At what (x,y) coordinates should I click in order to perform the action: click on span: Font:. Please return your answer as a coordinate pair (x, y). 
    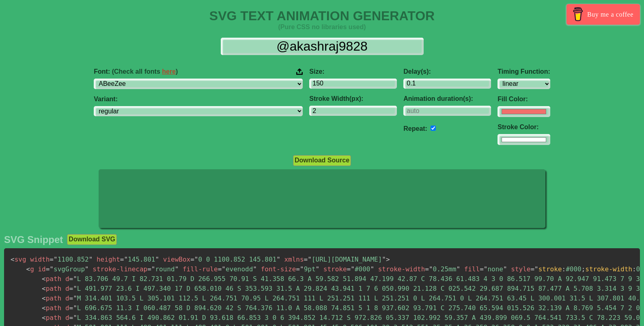
    Looking at the image, I should click on (136, 72).